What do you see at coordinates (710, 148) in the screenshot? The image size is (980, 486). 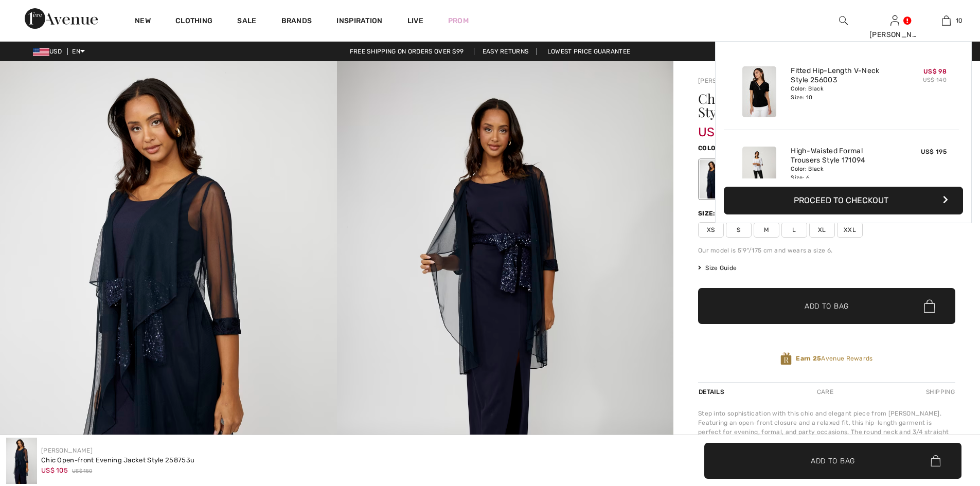 I see `span: Color:` at bounding box center [710, 148].